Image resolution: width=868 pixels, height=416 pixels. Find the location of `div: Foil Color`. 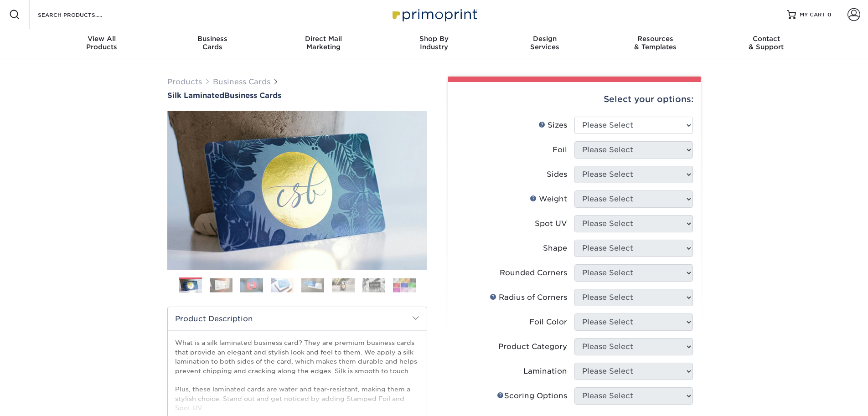

div: Foil Color is located at coordinates (548, 322).